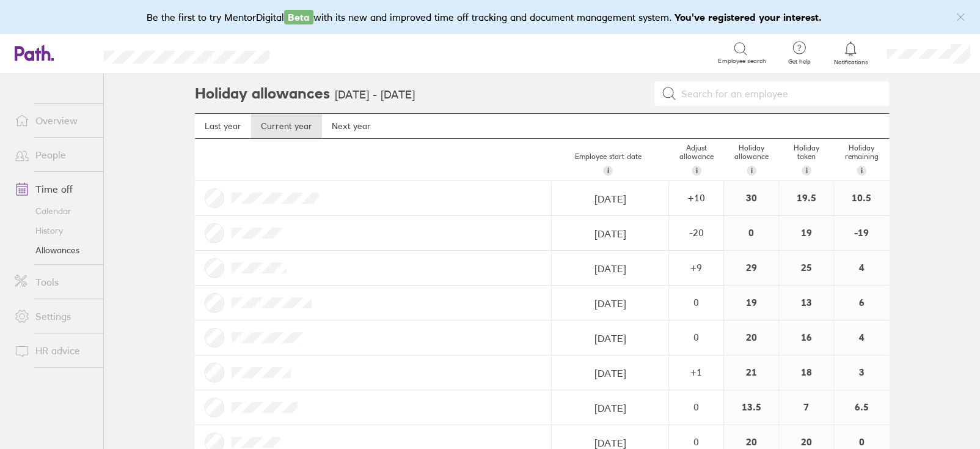  Describe the element at coordinates (807, 160) in the screenshot. I see `div: Holiday taken` at that location.